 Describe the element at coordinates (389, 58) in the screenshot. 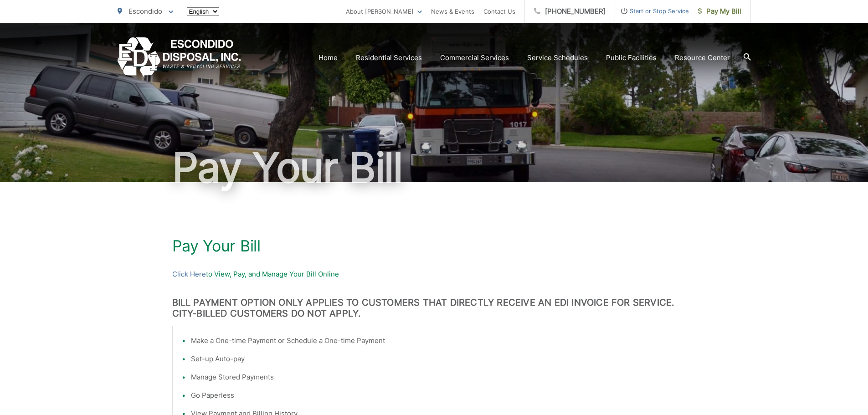

I see `a: Residential Services` at that location.